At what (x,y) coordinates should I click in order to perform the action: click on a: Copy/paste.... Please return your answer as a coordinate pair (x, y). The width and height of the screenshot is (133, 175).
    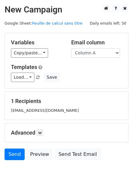
    Looking at the image, I should click on (30, 53).